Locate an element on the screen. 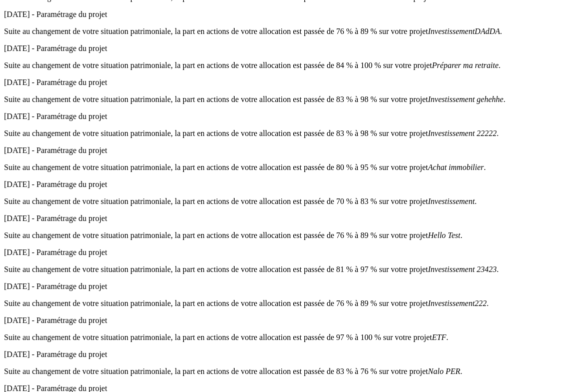  em: ETF is located at coordinates (439, 337).